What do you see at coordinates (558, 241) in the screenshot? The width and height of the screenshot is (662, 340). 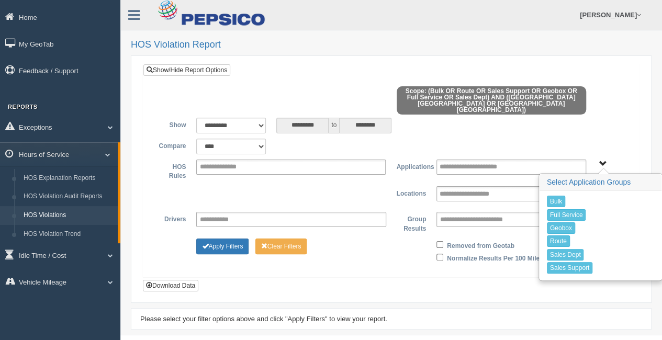 I see `button: Route` at bounding box center [558, 241].